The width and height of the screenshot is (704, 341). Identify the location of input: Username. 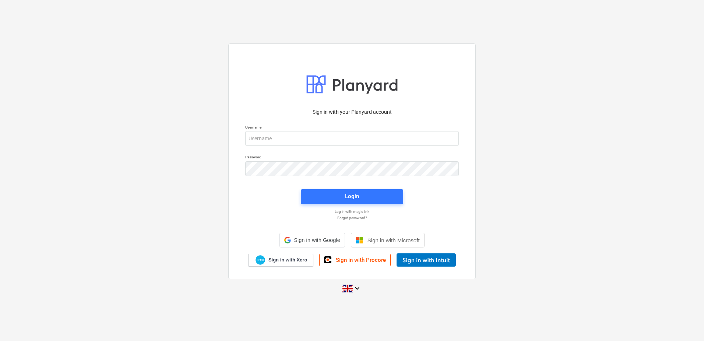
(352, 138).